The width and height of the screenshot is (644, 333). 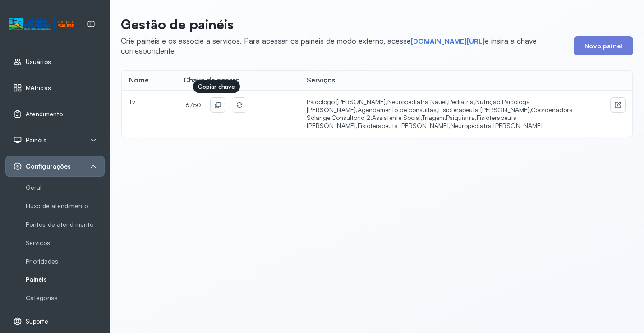 What do you see at coordinates (55, 62) in the screenshot?
I see `a: Usuários` at bounding box center [55, 62].